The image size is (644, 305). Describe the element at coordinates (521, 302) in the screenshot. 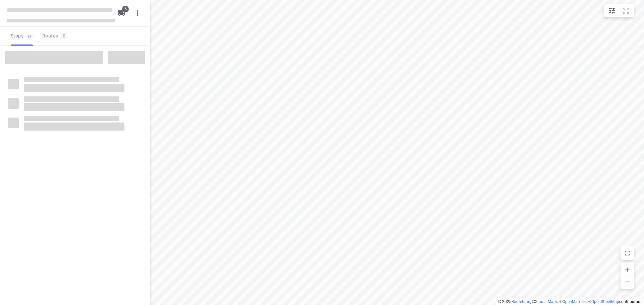

I see `a: Routetitan` at that location.